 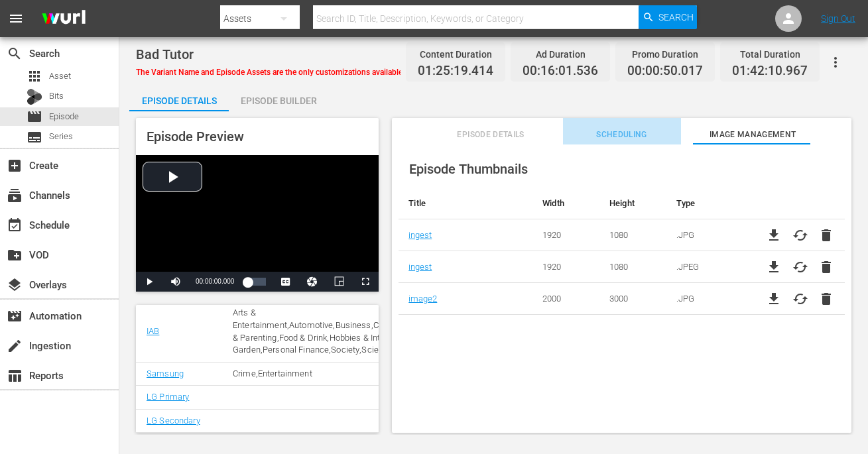 What do you see at coordinates (561, 55) in the screenshot?
I see `div: Ad Duration` at bounding box center [561, 55].